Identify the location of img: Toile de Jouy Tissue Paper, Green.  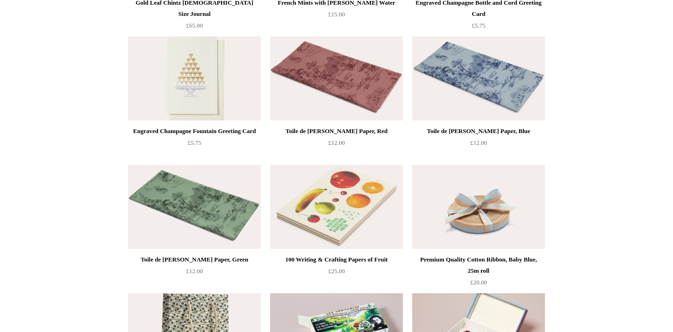
(194, 207).